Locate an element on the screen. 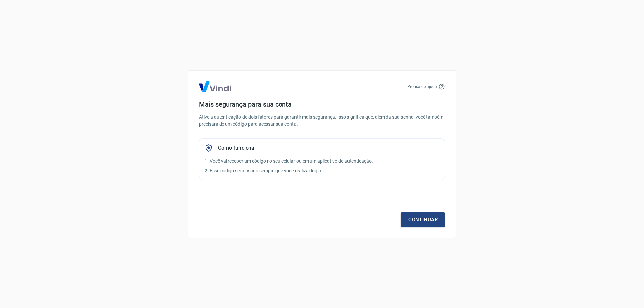 The image size is (644, 308). p: 2. Esse código será usado sempre que você realizar login. is located at coordinates (322, 171).